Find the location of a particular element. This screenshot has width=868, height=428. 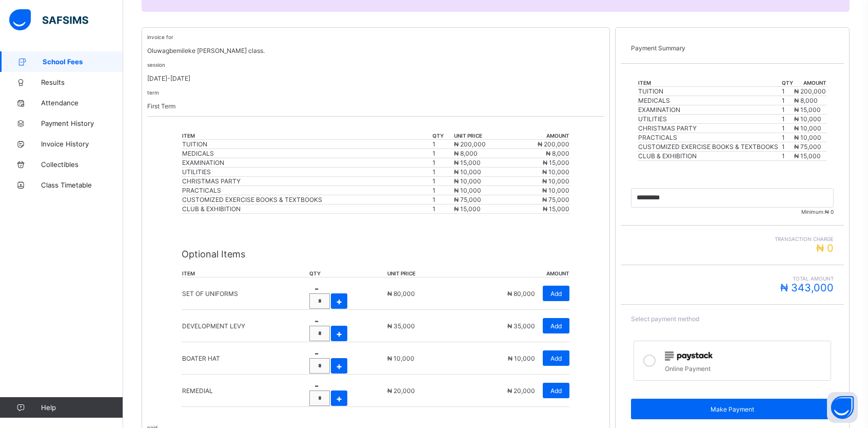

span: REDEEMER TEAP INTERNATIONAL SCHOOL is located at coordinates (440, 69).